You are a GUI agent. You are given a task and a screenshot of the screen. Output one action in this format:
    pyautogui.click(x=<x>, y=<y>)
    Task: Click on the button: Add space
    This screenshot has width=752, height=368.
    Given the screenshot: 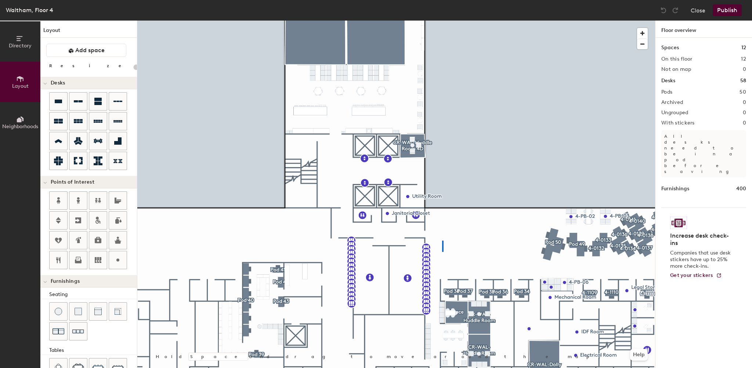 What is the action you would take?
    pyautogui.click(x=86, y=50)
    